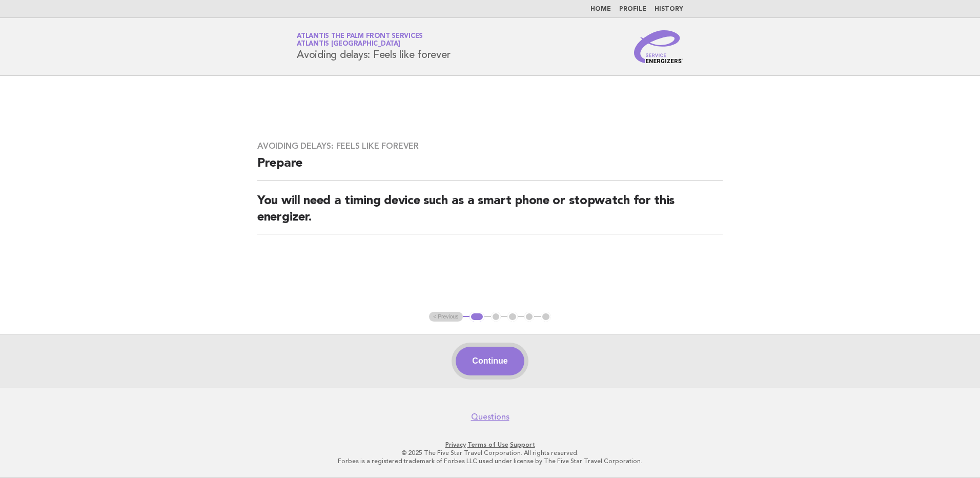 The height and width of the screenshot is (478, 980). What do you see at coordinates (490, 146) in the screenshot?
I see `h3: Avoiding delays: Feels like forever` at bounding box center [490, 146].